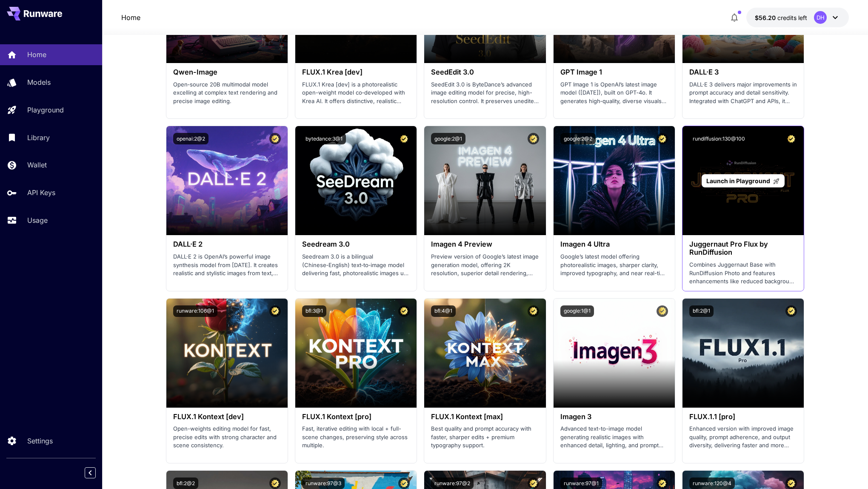  I want to click on h3: Imagen 3, so click(615, 417).